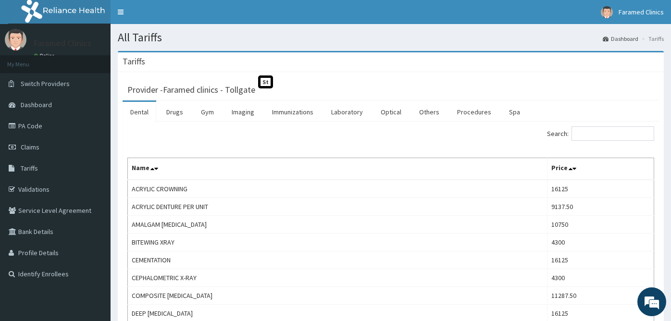 The height and width of the screenshot is (321, 671). Describe the element at coordinates (338, 207) in the screenshot. I see `td: ACRYLIC DENTURE PER UNIT` at that location.